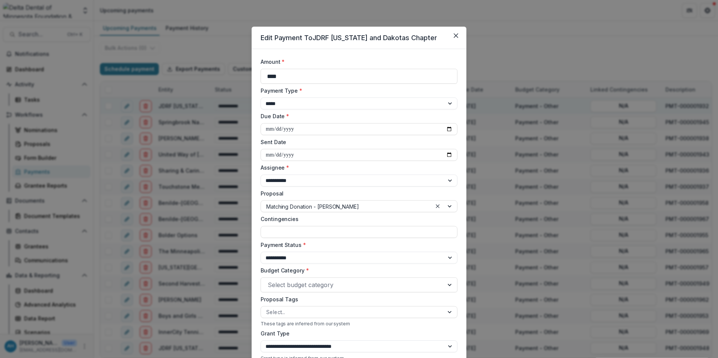 This screenshot has width=718, height=358. I want to click on label: Grant Type, so click(357, 333).